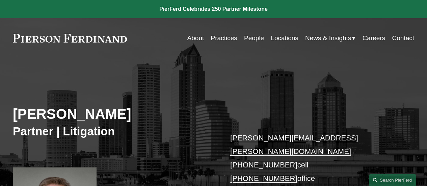 The image size is (427, 186). What do you see at coordinates (113, 131) in the screenshot?
I see `h3: Partner | Litigation` at bounding box center [113, 131].